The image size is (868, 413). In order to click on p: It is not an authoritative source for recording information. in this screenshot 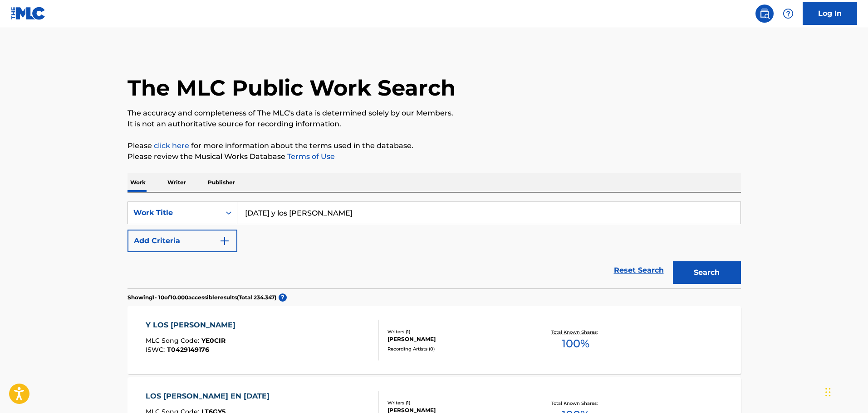, I will do `click(434, 124)`.